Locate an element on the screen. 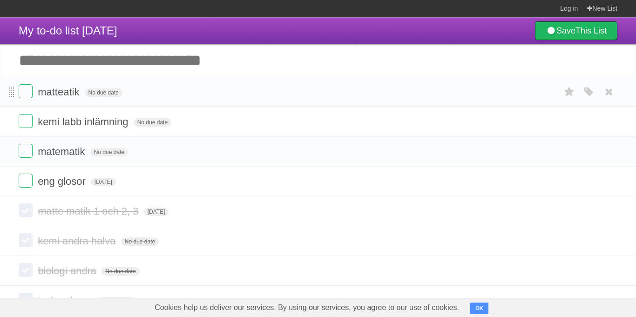 The height and width of the screenshot is (317, 636). span: matte matik 1 och 2, 3 is located at coordinates (89, 211).